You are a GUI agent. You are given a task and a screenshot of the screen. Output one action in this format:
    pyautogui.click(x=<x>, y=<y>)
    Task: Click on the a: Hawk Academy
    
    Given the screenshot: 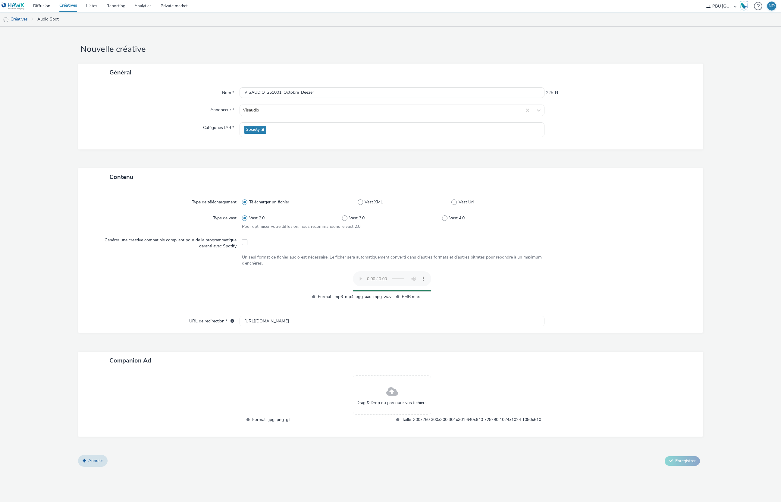 What is the action you would take?
    pyautogui.click(x=745, y=6)
    